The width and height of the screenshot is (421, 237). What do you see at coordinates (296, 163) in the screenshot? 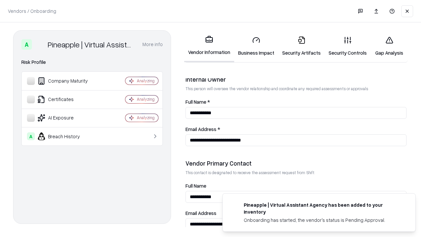
I see `div: Vendor Primary Contact` at bounding box center [296, 163].